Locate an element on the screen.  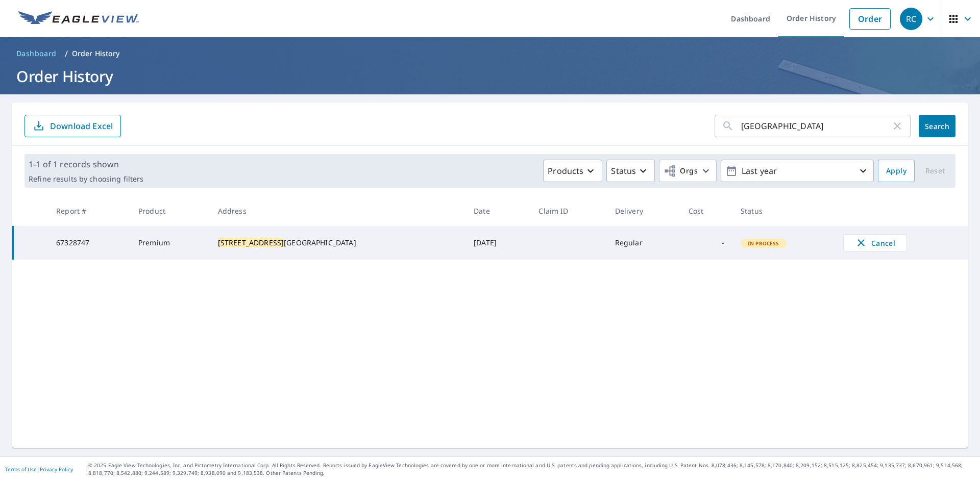
th: Claim ID is located at coordinates (568, 211).